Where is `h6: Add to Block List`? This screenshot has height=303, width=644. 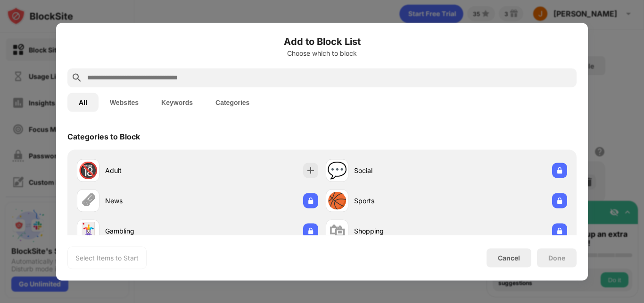 h6: Add to Block List is located at coordinates (322, 41).